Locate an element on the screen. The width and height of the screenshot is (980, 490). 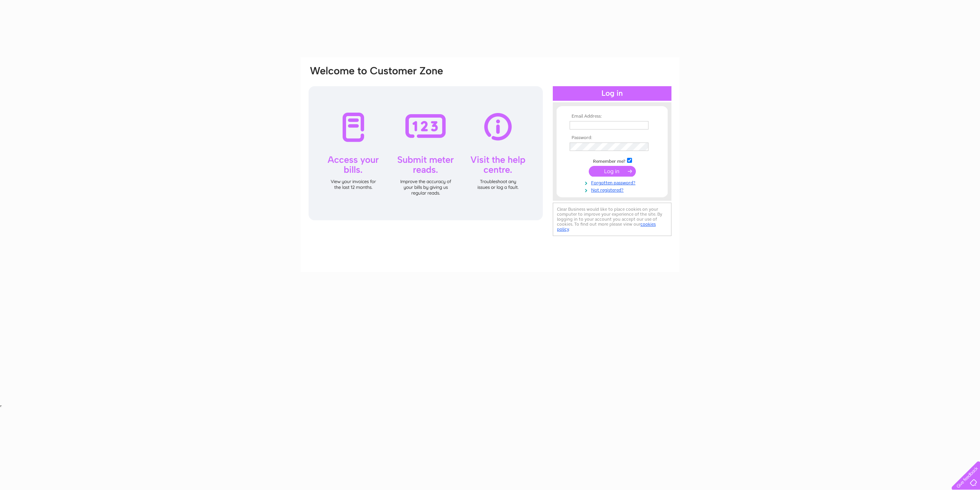
a: Not registered? is located at coordinates (613, 190).